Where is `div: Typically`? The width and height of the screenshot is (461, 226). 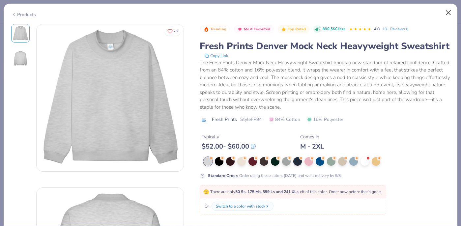 div: Typically is located at coordinates (229, 137).